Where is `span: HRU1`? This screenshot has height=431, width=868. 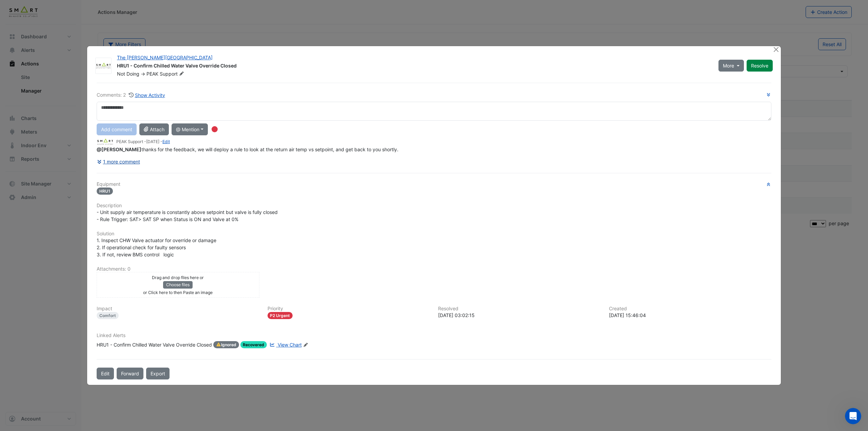
span: HRU1 is located at coordinates (105, 191).